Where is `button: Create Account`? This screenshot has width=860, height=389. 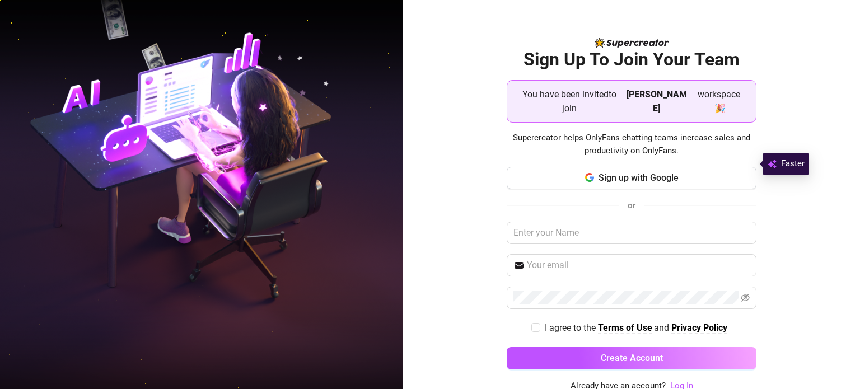
button: Create Account is located at coordinates (631, 358).